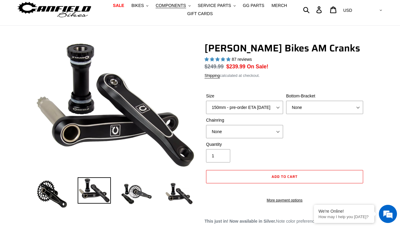  I want to click on button: SERVICE PARTS, so click(216, 5).